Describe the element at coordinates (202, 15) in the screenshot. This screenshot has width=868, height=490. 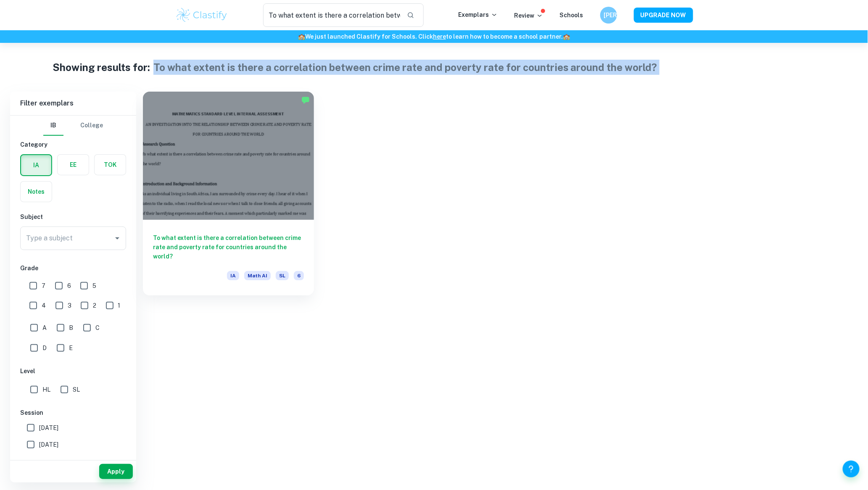
I see `a: Clastify logo` at that location.